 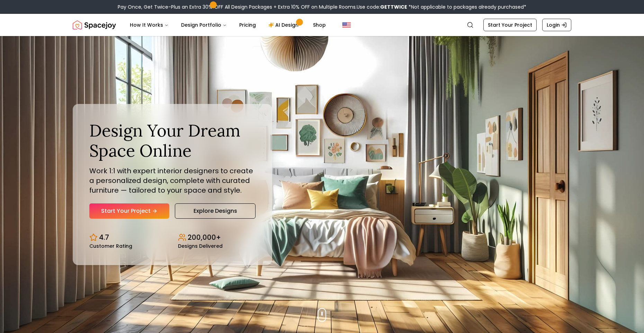 I want to click on button: How It Works, so click(x=149, y=25).